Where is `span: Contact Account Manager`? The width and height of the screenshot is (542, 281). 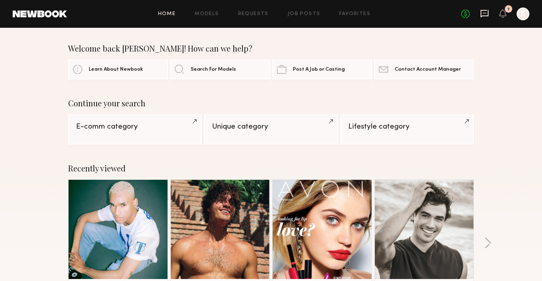 span: Contact Account Manager is located at coordinates (428, 69).